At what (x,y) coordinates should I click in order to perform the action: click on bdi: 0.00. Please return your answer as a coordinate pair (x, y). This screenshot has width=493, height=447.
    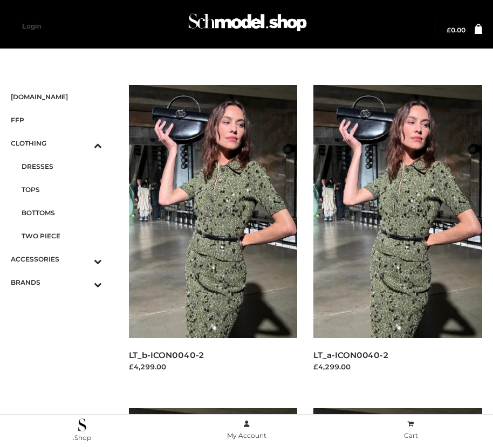
    Looking at the image, I should click on (455, 30).